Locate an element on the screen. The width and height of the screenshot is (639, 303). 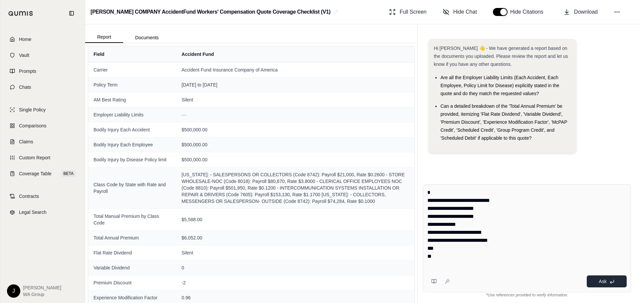
span: $5,588.00 is located at coordinates (296, 220).